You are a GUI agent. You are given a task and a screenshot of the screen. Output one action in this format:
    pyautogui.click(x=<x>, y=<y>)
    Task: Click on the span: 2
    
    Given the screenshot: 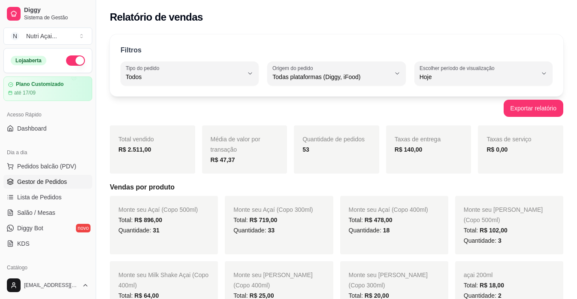 What is the action you would take?
    pyautogui.click(x=500, y=295)
    